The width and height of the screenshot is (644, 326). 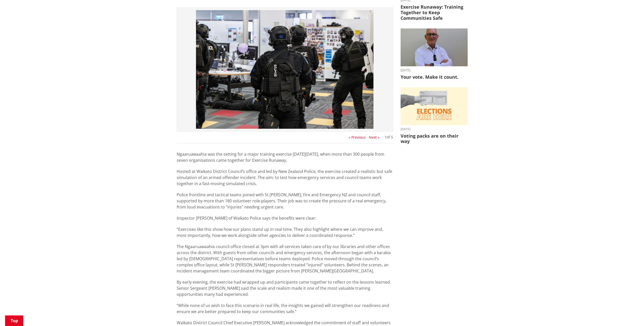 What do you see at coordinates (357, 138) in the screenshot?
I see `button: « Previous` at bounding box center [357, 138].